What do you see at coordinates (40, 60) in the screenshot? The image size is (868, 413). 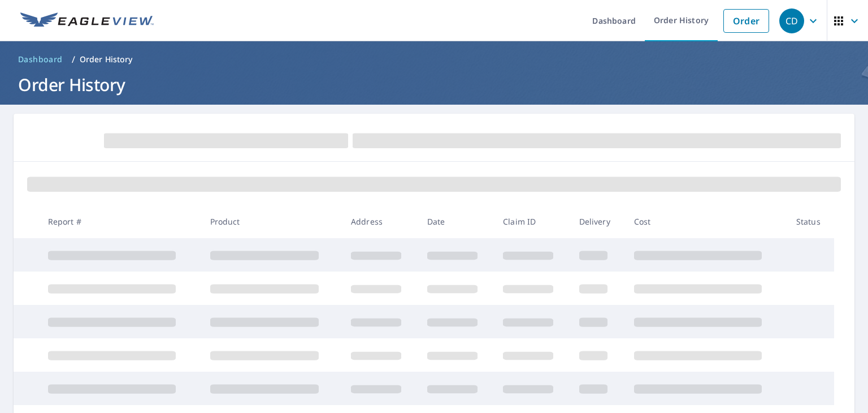 I see `span: Dashboard` at bounding box center [40, 60].